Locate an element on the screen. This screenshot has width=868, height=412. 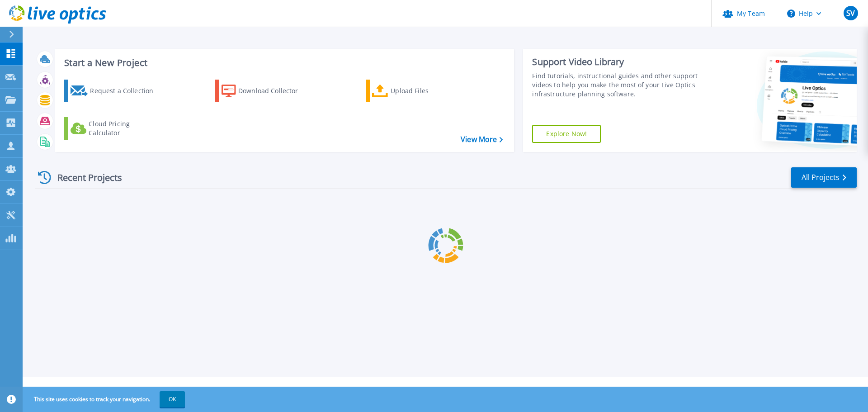
a: View More is located at coordinates (481, 139).